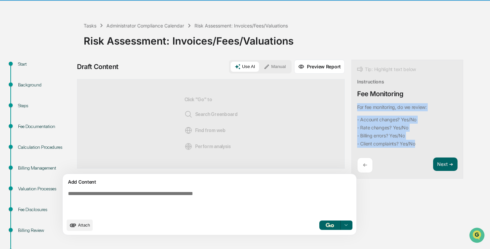  Describe the element at coordinates (380, 94) in the screenshot. I see `div: Fee Monitoring` at that location.